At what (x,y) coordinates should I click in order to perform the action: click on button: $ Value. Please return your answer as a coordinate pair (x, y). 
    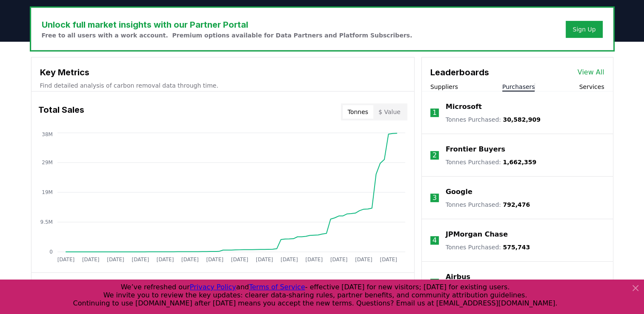
    Looking at the image, I should click on (389, 112).